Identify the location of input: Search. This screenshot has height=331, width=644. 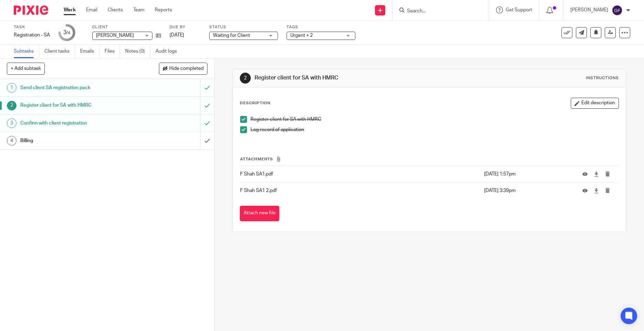
(438, 11).